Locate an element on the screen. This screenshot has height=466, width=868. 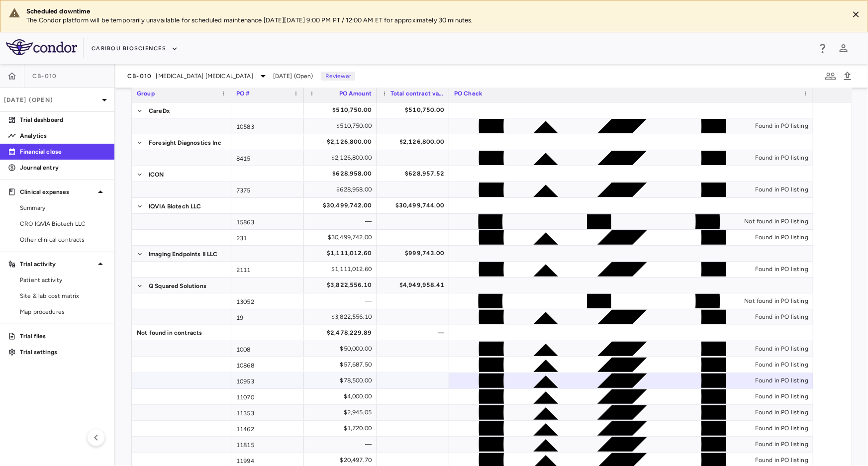
div: $2,478,229.89 is located at coordinates (343, 333).